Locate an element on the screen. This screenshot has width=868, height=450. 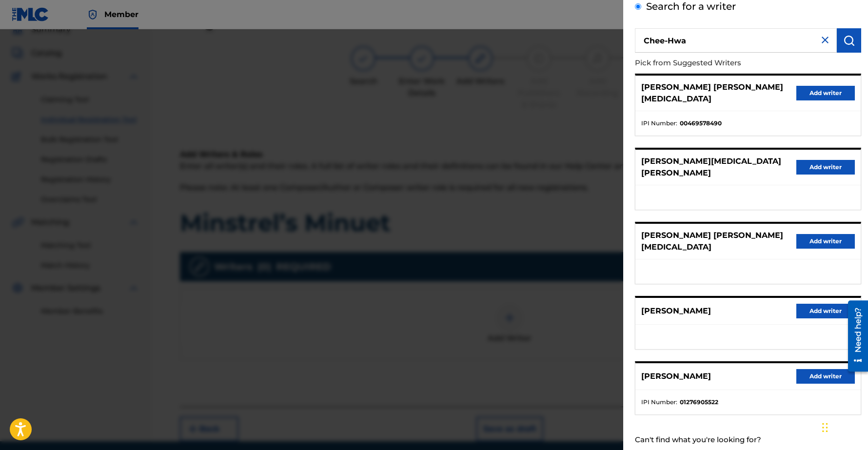
strong: 00469578490 is located at coordinates (700, 123).